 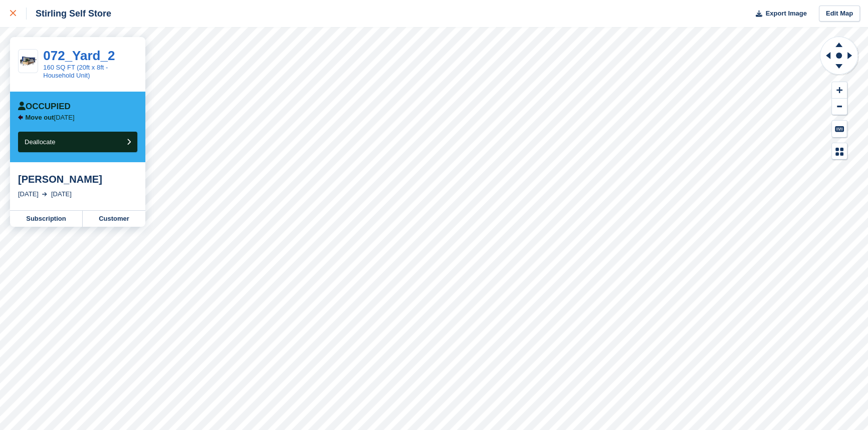 What do you see at coordinates (839, 151) in the screenshot?
I see `button: Map Legend` at bounding box center [839, 151].